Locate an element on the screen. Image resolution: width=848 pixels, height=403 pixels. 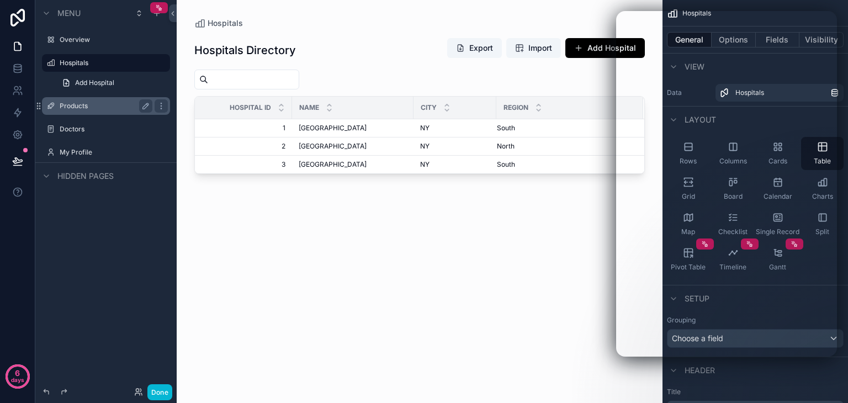
a: Overview is located at coordinates (114, 40).